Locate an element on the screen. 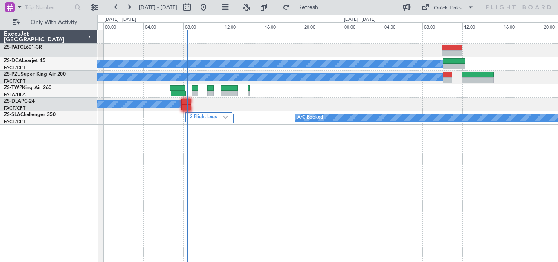 The width and height of the screenshot is (558, 262). a: ZS-PZUSuper King Air 200 is located at coordinates (35, 74).